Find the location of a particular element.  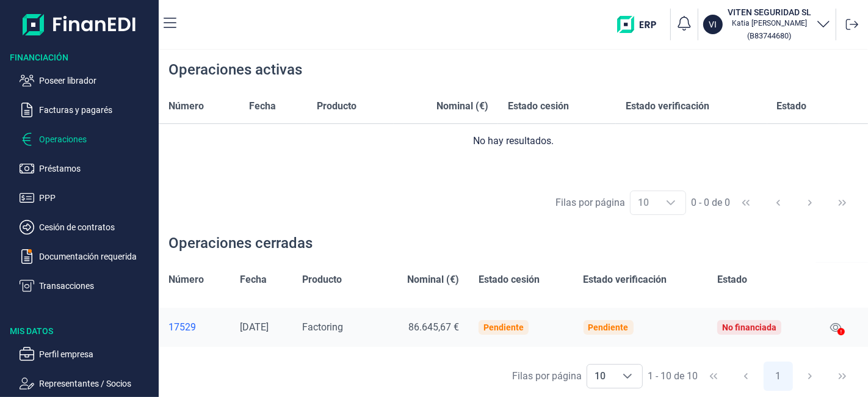

div: 17529 is located at coordinates (194, 327).